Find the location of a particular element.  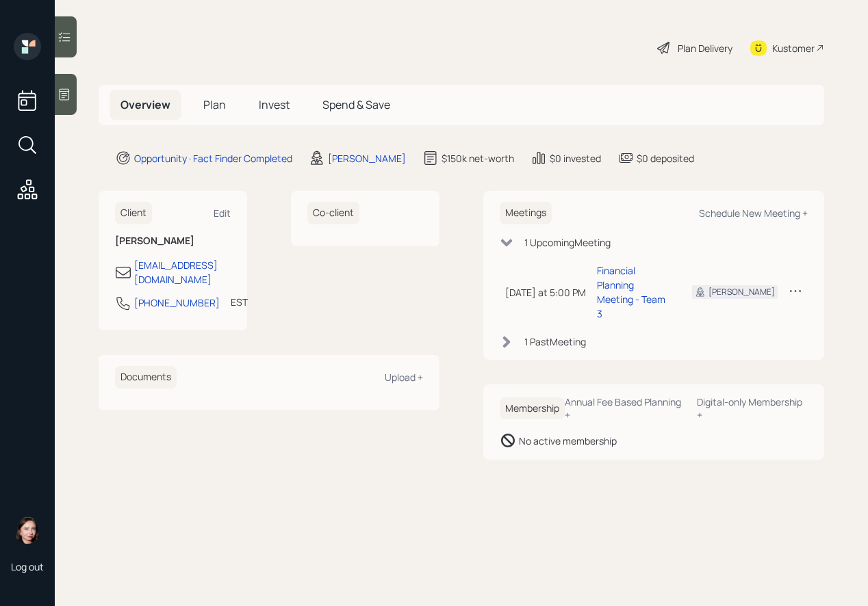

div: Opportunity · Fact Finder Completed is located at coordinates (213, 158).